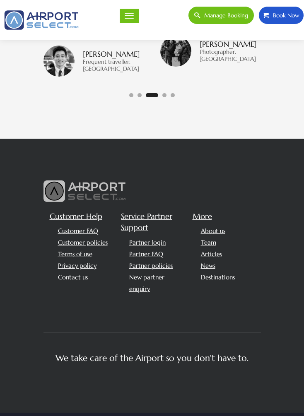 Image resolution: width=304 pixels, height=416 pixels. What do you see at coordinates (82, 216) in the screenshot?
I see `h5: Customer Help` at bounding box center [82, 216].